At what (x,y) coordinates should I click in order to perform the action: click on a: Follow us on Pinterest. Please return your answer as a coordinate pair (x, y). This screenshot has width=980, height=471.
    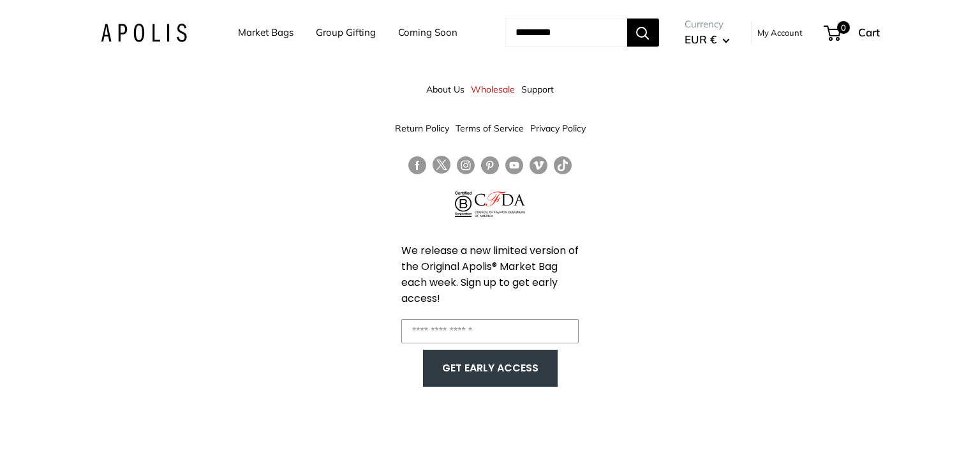
    Looking at the image, I should click on (490, 165).